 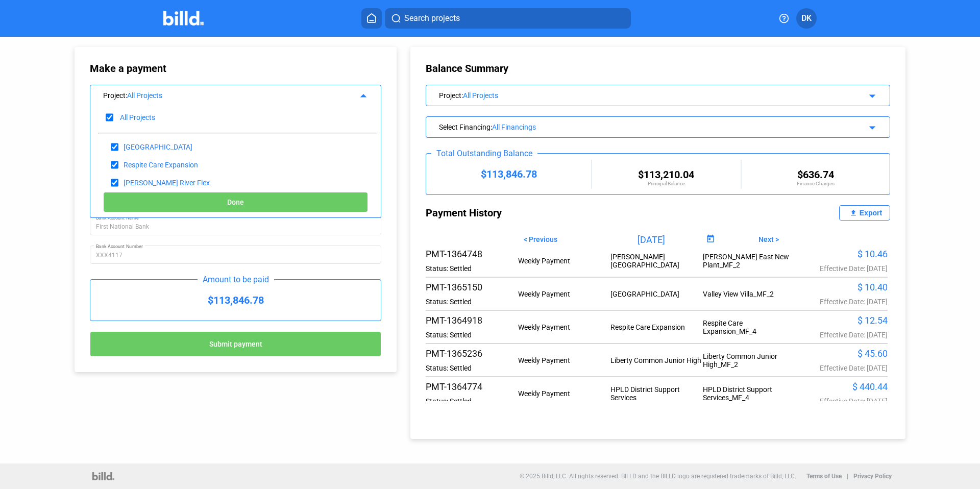 What do you see at coordinates (508, 19) in the screenshot?
I see `button: Search projects` at bounding box center [508, 19].